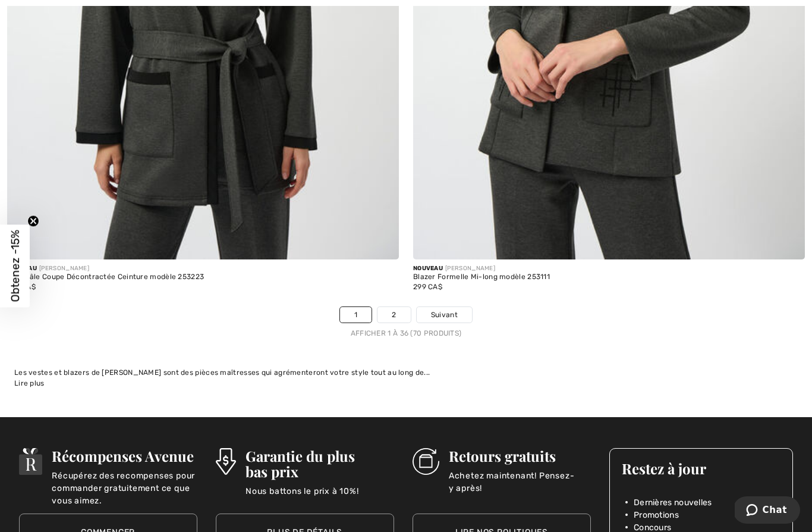 The image size is (812, 532). I want to click on img: Garantie du plus bas prix, so click(226, 461).